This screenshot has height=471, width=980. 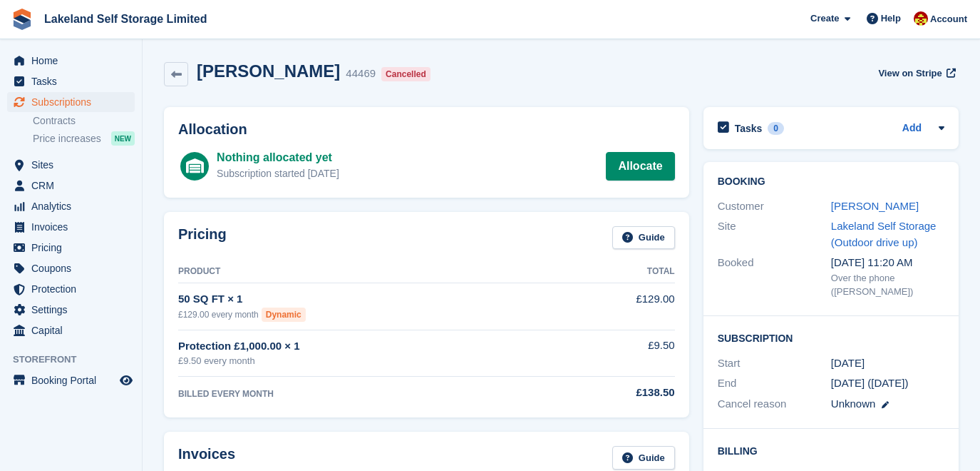 I want to click on div: Start, so click(x=774, y=363).